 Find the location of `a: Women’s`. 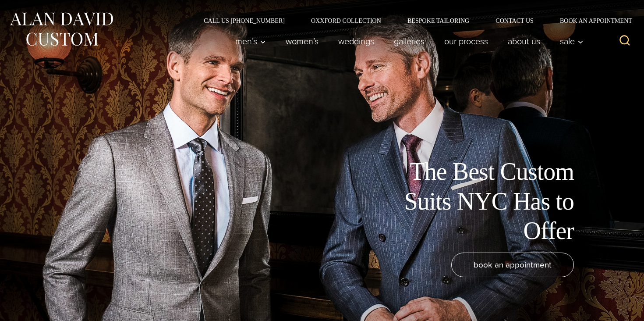

a: Women’s is located at coordinates (303, 41).